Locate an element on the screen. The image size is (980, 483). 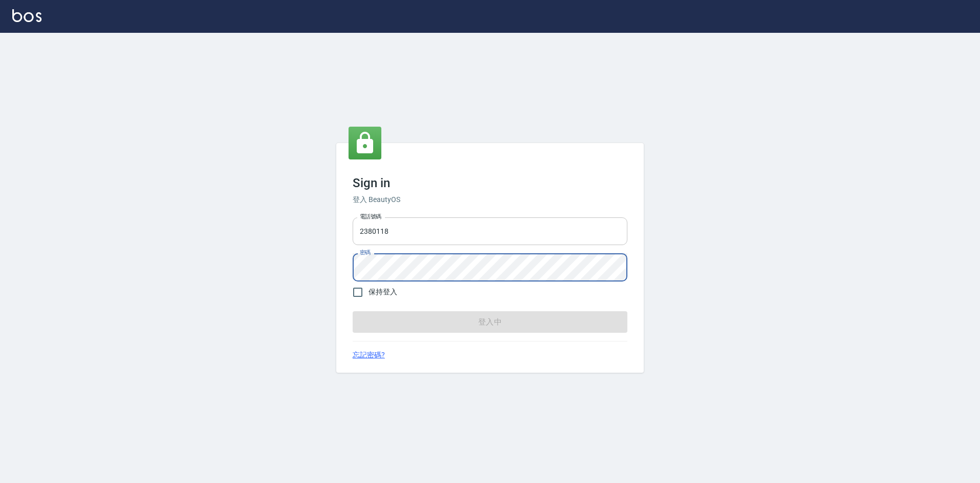
img: Logo is located at coordinates (27, 16).